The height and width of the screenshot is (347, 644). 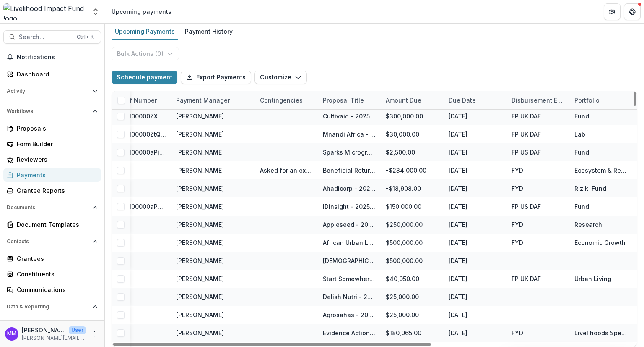 I want to click on div: Appleseed - 2024-26 Grant - Lab & Fund, so click(x=349, y=224).